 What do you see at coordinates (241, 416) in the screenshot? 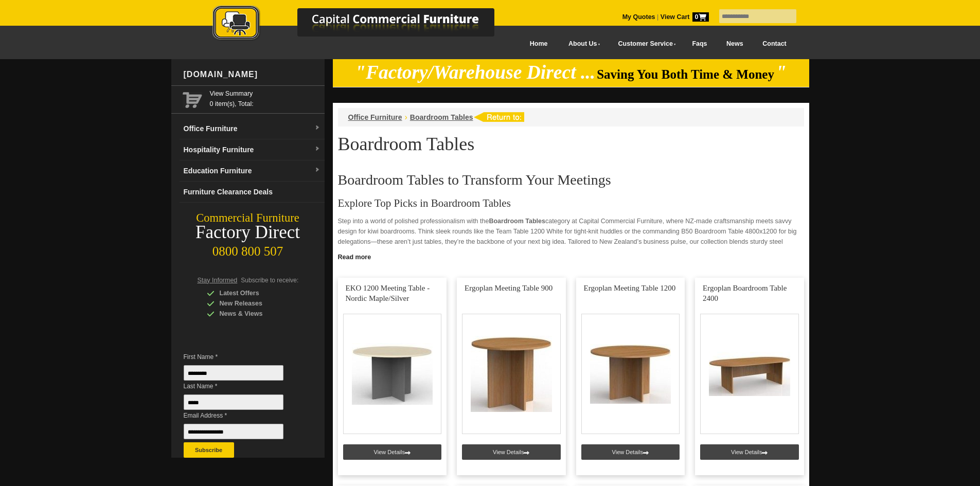
I see `span: Email Address *` at bounding box center [241, 416].